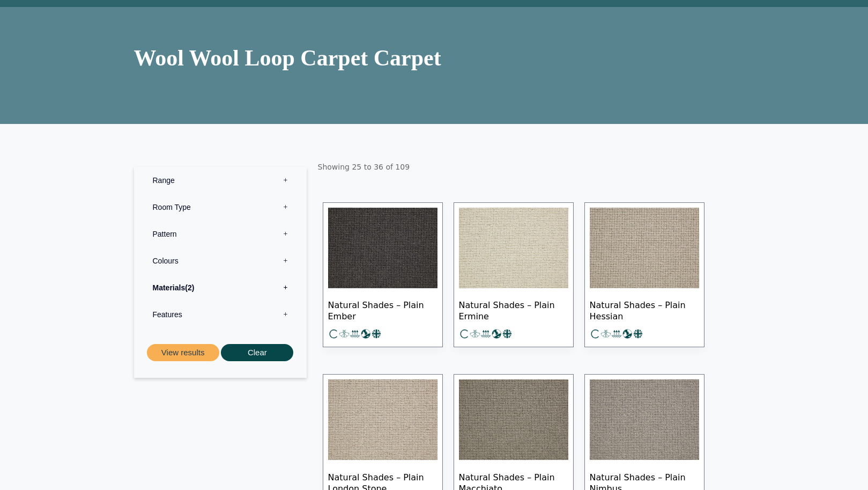 This screenshot has height=490, width=868. What do you see at coordinates (383, 275) in the screenshot?
I see `a: smokey grey tone Natural Shades – Plain Ember` at bounding box center [383, 275].